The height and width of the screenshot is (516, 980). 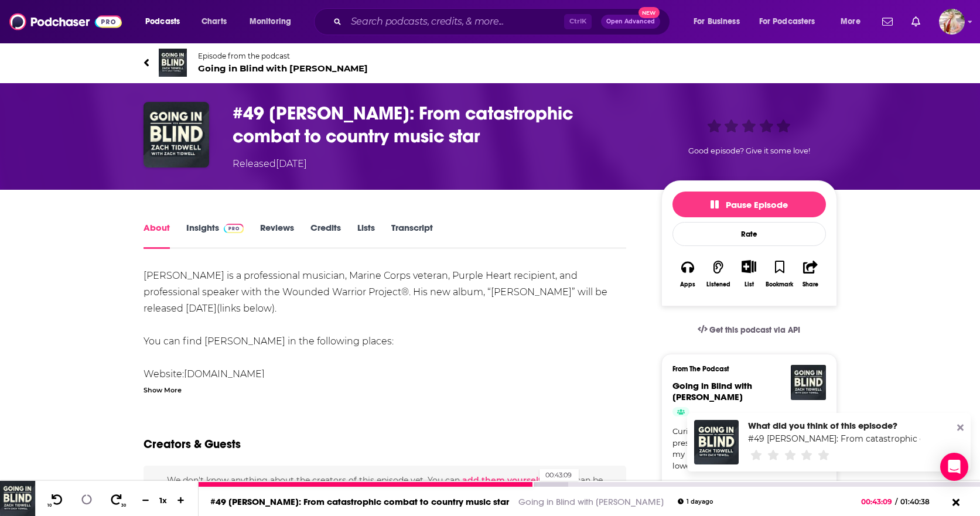 What do you see at coordinates (851, 21) in the screenshot?
I see `span: More` at bounding box center [851, 21].